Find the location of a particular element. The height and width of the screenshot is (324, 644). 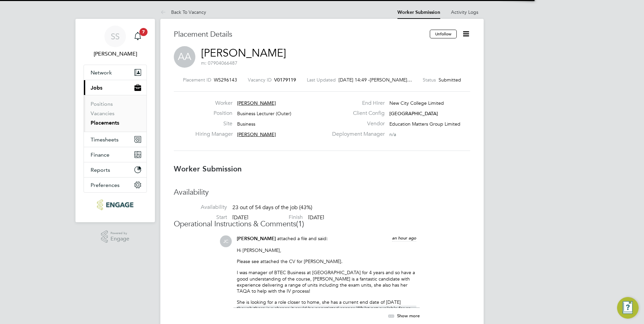

label: Finish is located at coordinates (276, 217).